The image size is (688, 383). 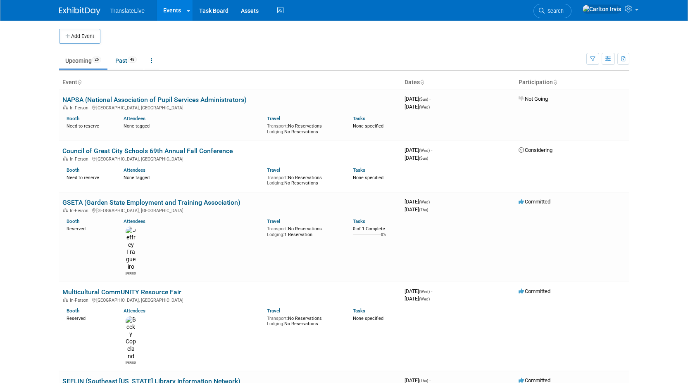 I want to click on img: Becky Copeland, so click(x=131, y=338).